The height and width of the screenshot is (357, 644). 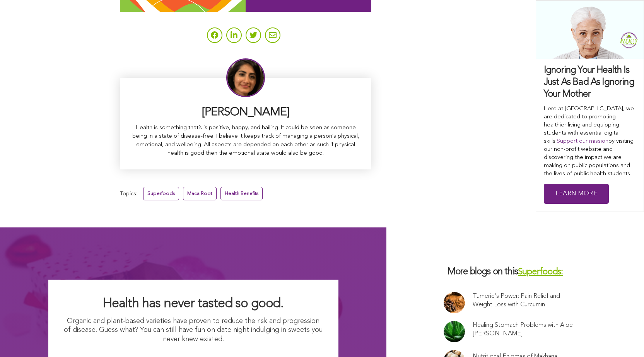 I want to click on a: Health Benefits, so click(x=241, y=193).